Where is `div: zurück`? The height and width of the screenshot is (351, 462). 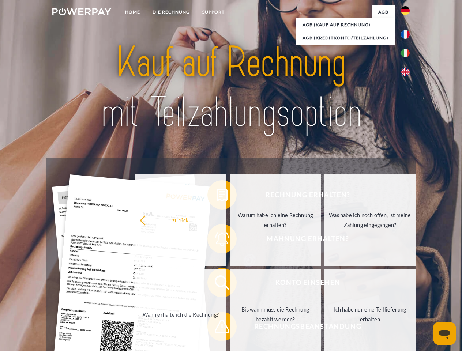 div: zurück is located at coordinates (180, 220).